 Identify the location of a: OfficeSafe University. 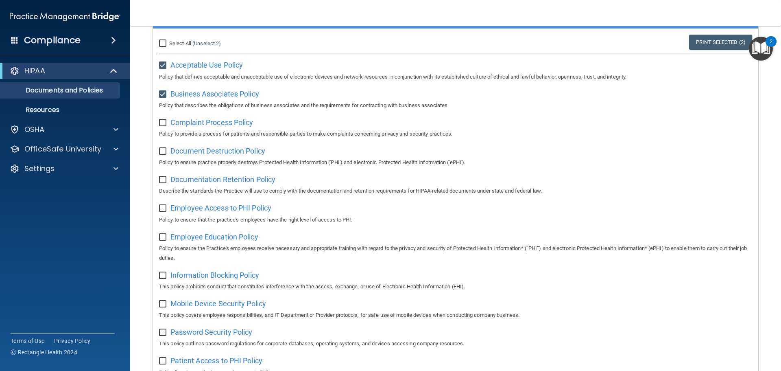
(64, 149).